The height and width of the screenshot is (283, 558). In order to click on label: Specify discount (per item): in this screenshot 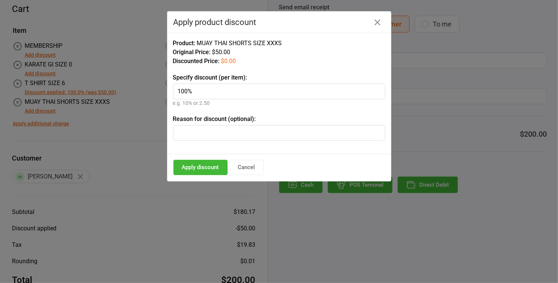, I will do `click(279, 78)`.